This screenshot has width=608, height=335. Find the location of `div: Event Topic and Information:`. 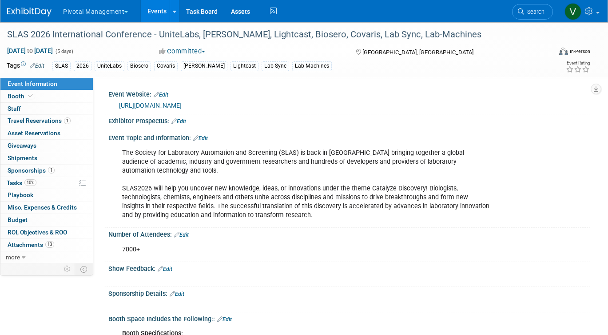

div: Event Topic and Information: is located at coordinates (349, 137).